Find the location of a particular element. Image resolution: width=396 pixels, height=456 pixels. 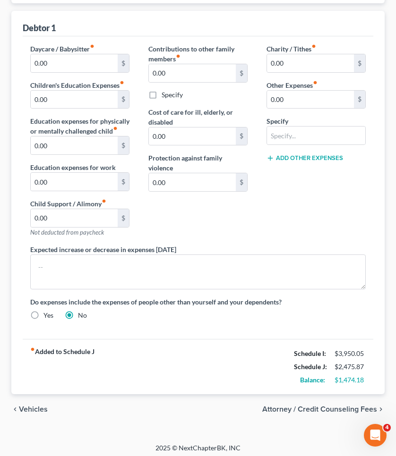

label: Yes is located at coordinates (48, 316).